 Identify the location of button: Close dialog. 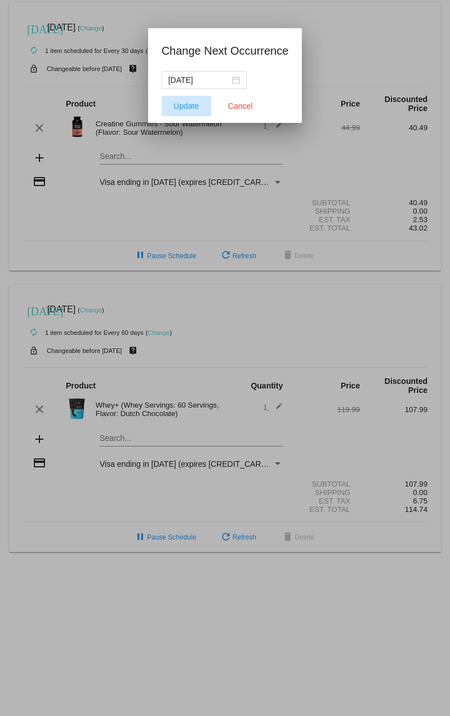
(241, 106).